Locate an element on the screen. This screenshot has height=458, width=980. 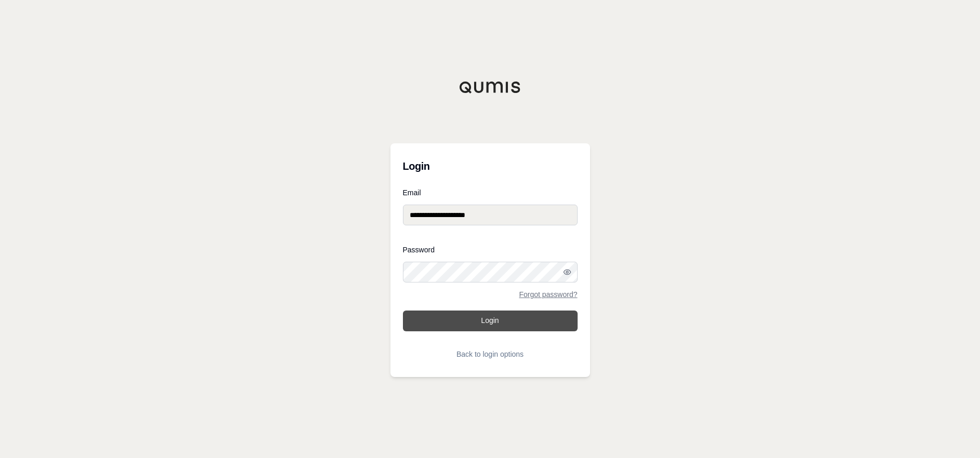
h3: Login is located at coordinates (491, 167).